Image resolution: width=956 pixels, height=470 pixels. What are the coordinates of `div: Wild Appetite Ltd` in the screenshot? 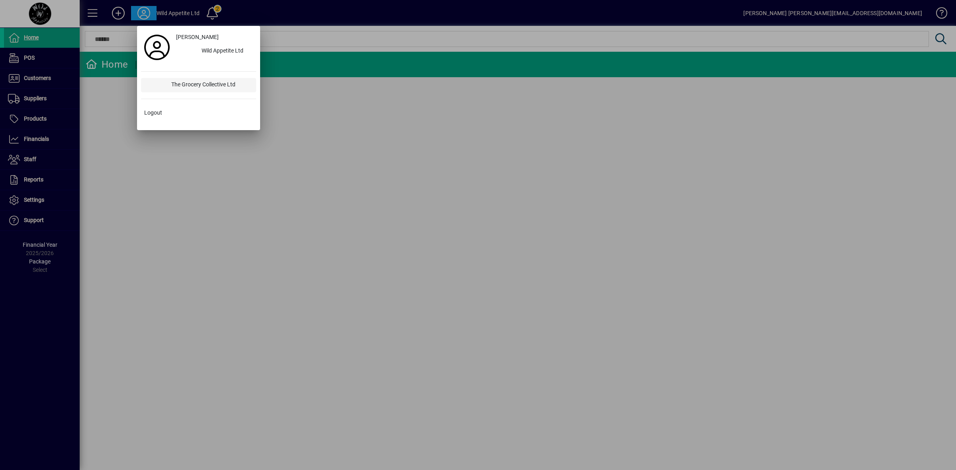 It's located at (225, 51).